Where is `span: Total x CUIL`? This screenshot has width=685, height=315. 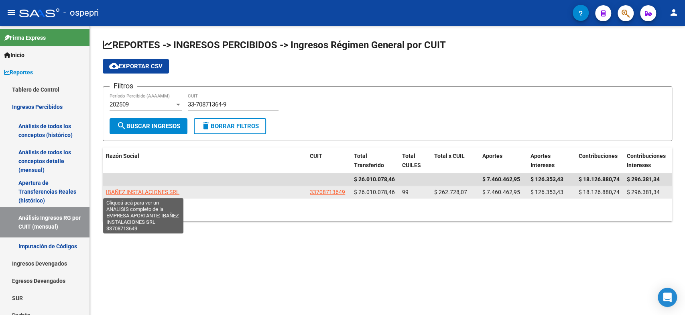
span: Total x CUIL is located at coordinates (450, 156).